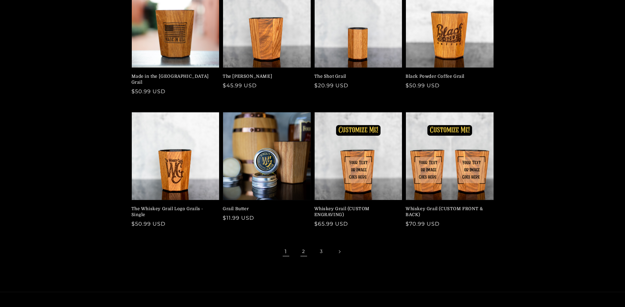  Describe the element at coordinates (340, 252) in the screenshot. I see `a: Next page` at that location.